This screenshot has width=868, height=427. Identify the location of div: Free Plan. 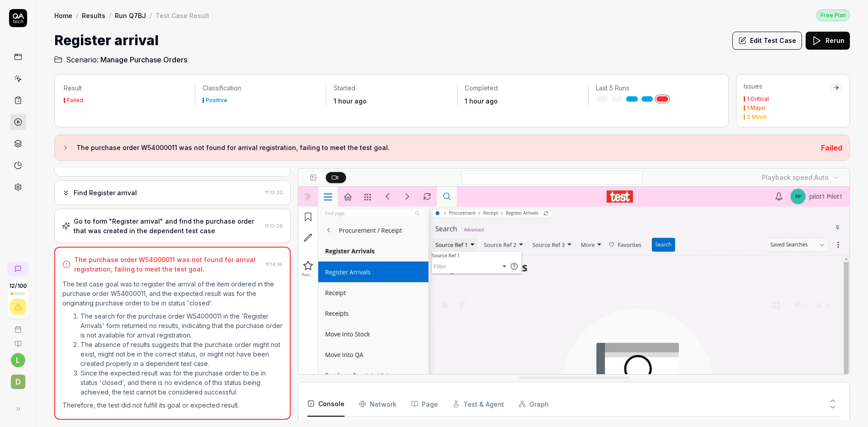
(833, 16).